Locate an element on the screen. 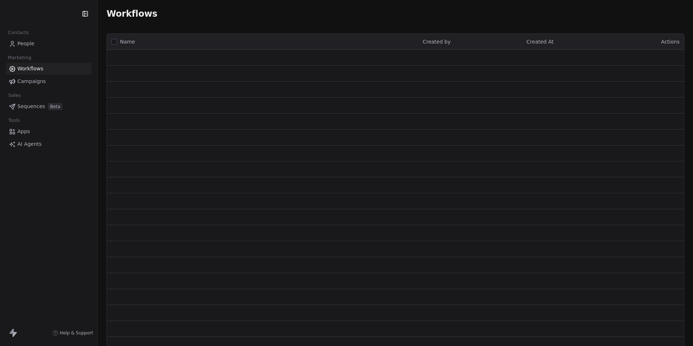 This screenshot has width=693, height=346. span: Tools is located at coordinates (14, 120).